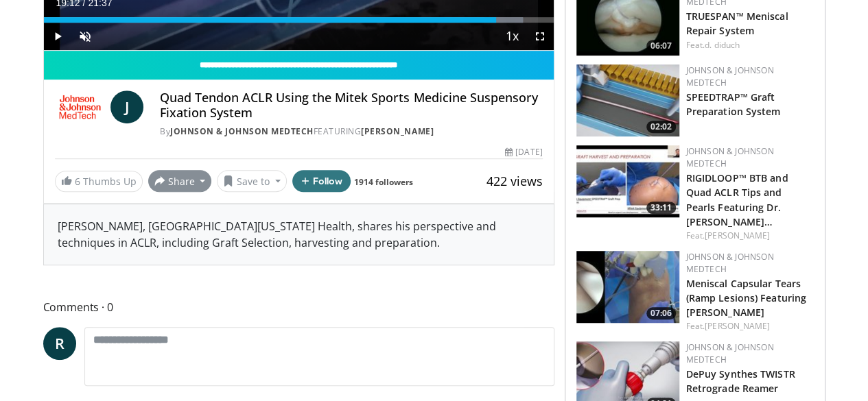 The height and width of the screenshot is (401, 868). What do you see at coordinates (85, 36) in the screenshot?
I see `button: Unmute` at bounding box center [85, 36].